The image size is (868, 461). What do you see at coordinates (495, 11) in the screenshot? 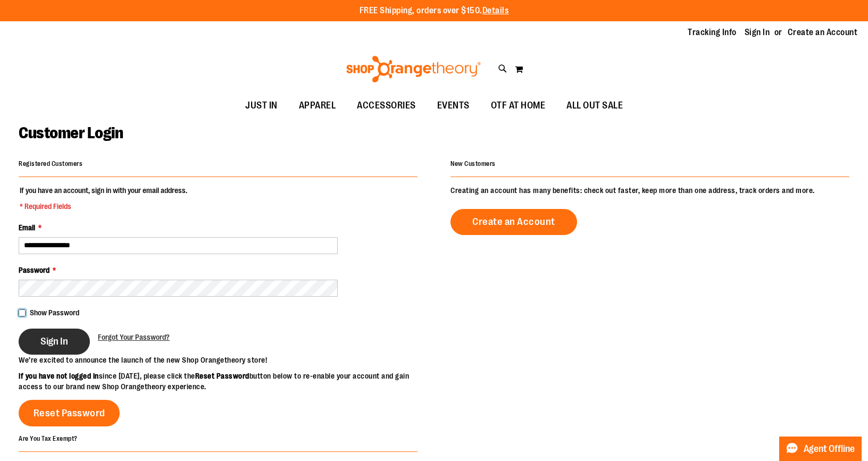
I see `a: Details` at bounding box center [495, 11].